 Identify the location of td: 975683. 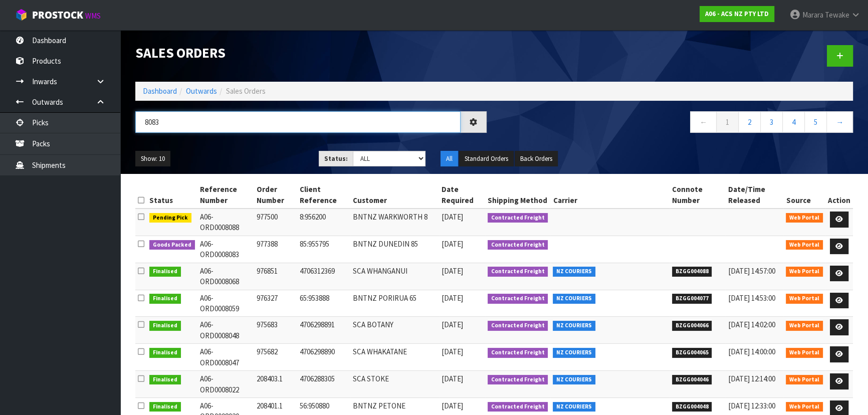
(276, 330).